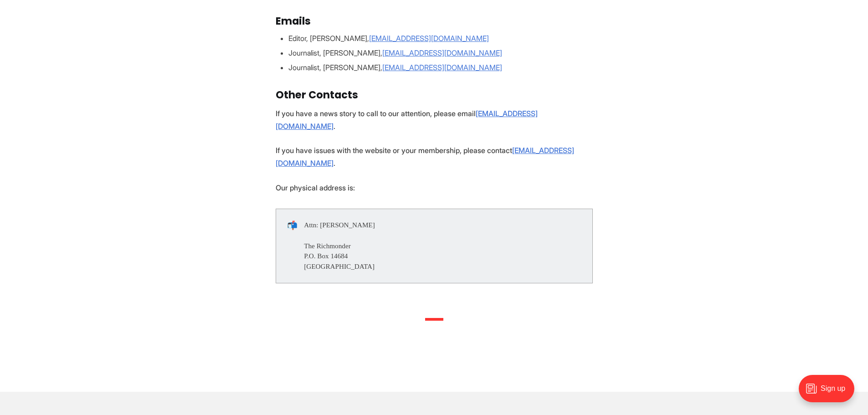 The image size is (868, 415). What do you see at coordinates (434, 95) in the screenshot?
I see `h3: Other Contacts` at bounding box center [434, 95].